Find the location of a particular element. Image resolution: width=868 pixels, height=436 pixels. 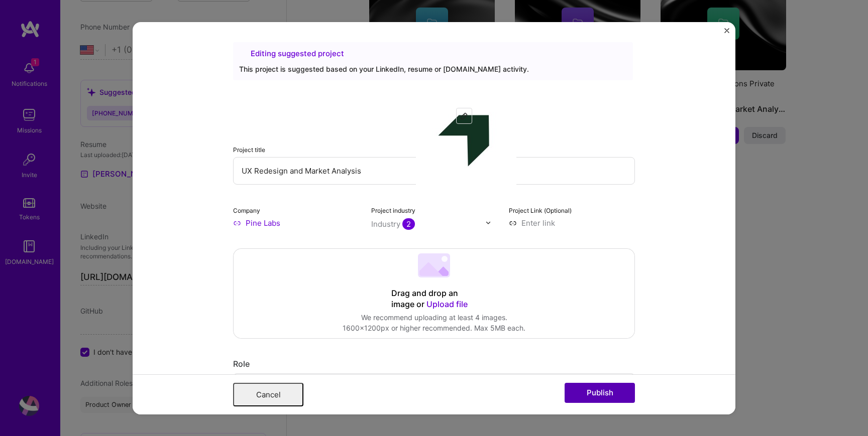

div: Edit is located at coordinates (464, 116).